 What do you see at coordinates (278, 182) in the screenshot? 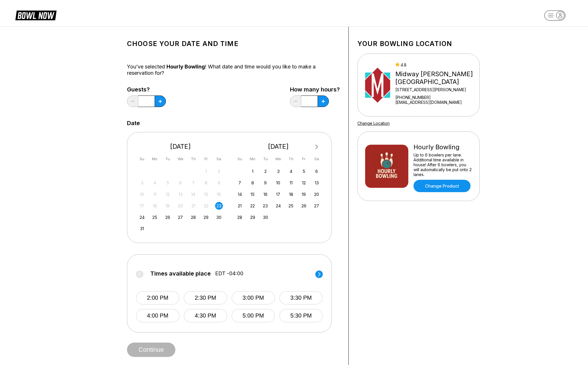
I see `div: Choose Wednesday, September 10th, 2025` at bounding box center [278, 182].